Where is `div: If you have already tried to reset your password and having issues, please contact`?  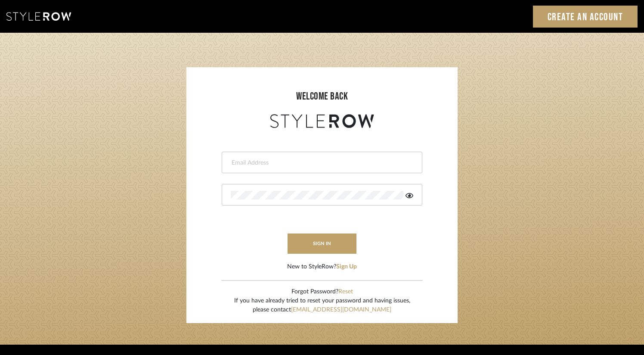 div: If you have already tried to reset your password and having issues, please contact is located at coordinates (322, 306).